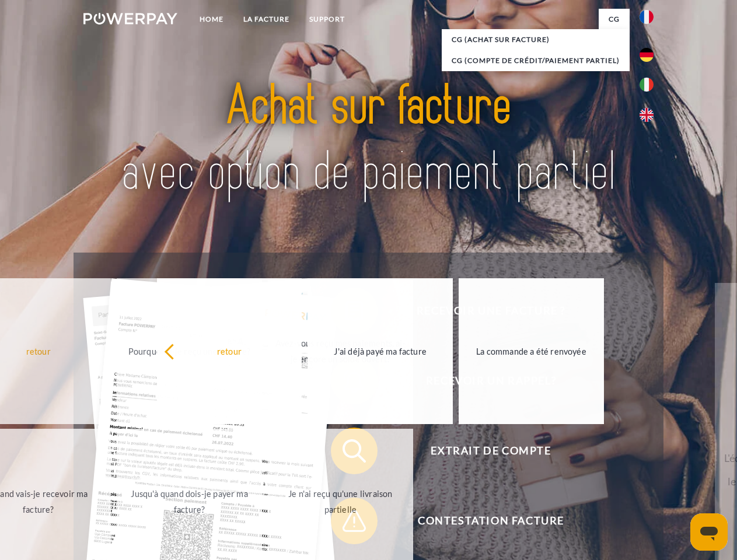 The width and height of the screenshot is (737, 560). Describe the element at coordinates (536, 61) in the screenshot. I see `a: CG (Compte de crédit/paiement partiel)` at that location.